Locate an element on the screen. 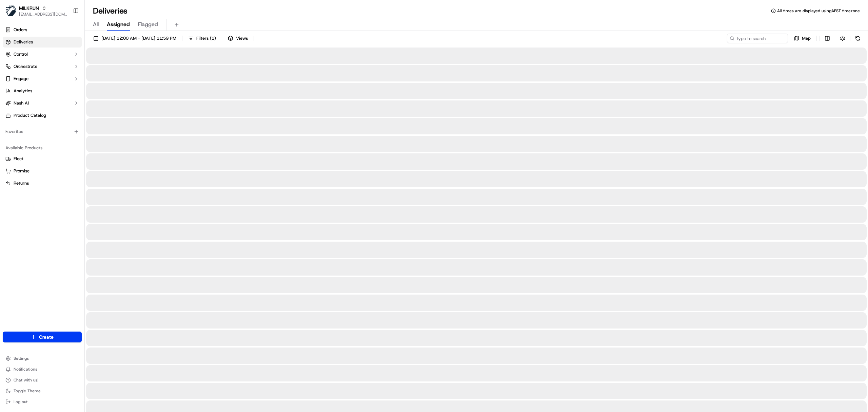 Image resolution: width=868 pixels, height=412 pixels. a: Promise is located at coordinates (42, 171).